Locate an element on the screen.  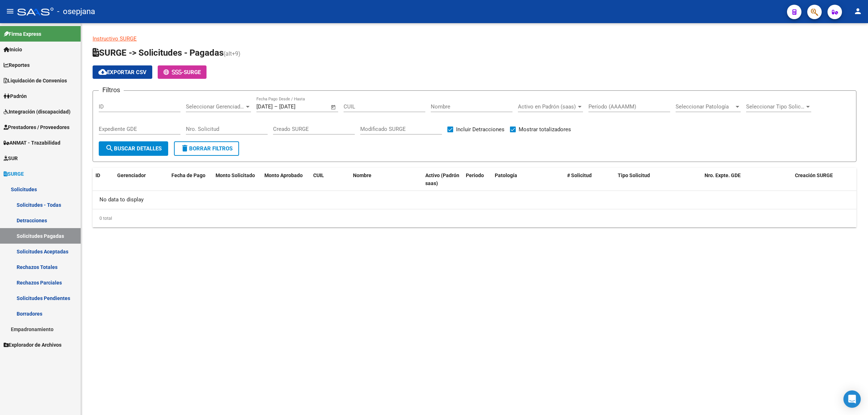
span: Firma Express is located at coordinates (23, 34).